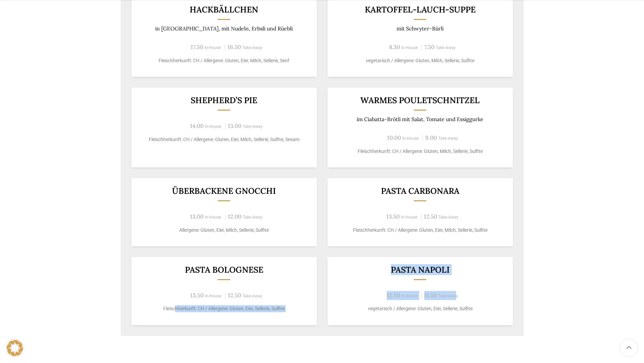  What do you see at coordinates (420, 191) in the screenshot?
I see `h3: Pasta Carbonara` at bounding box center [420, 191].